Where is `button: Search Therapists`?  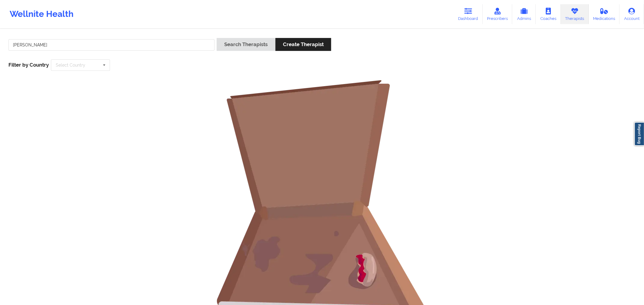 button: Search Therapists is located at coordinates (246, 44).